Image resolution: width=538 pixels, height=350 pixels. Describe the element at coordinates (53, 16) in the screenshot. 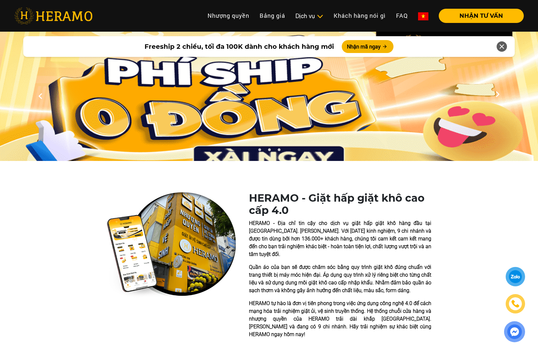

I see `img: heramo-logo.png` at that location.